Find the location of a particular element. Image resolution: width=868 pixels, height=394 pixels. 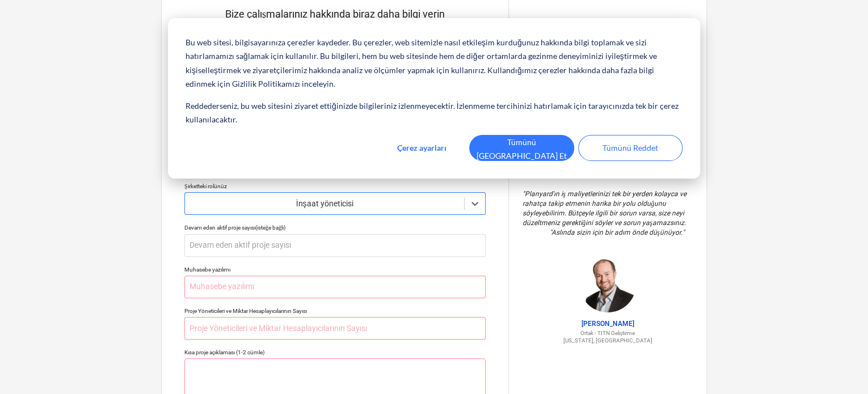

img: Ürdün Cohen is located at coordinates (608, 284).